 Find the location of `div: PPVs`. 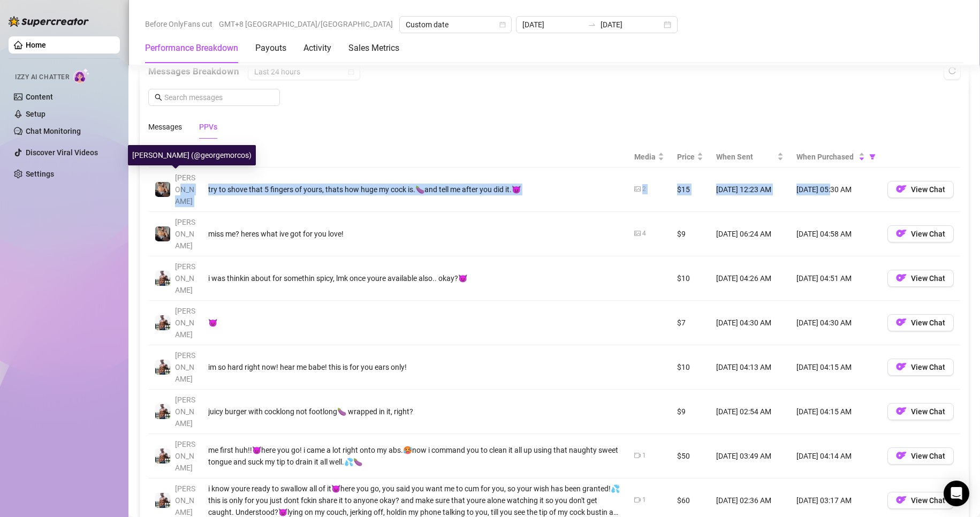

div: PPVs is located at coordinates (208, 127).